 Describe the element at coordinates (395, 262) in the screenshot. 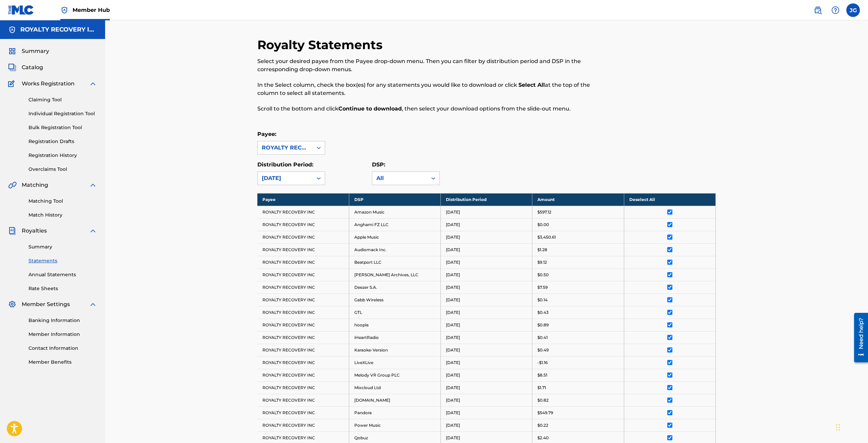

I see `td: Beatport LLC` at that location.